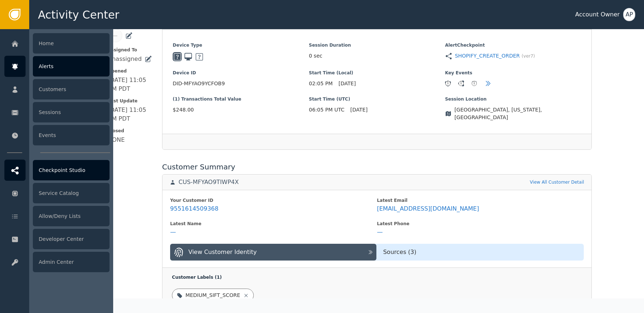 The width and height of the screenshot is (644, 313). Describe the element at coordinates (213, 296) in the screenshot. I see `div: MEDIUM_SIFT_SCORE` at that location.